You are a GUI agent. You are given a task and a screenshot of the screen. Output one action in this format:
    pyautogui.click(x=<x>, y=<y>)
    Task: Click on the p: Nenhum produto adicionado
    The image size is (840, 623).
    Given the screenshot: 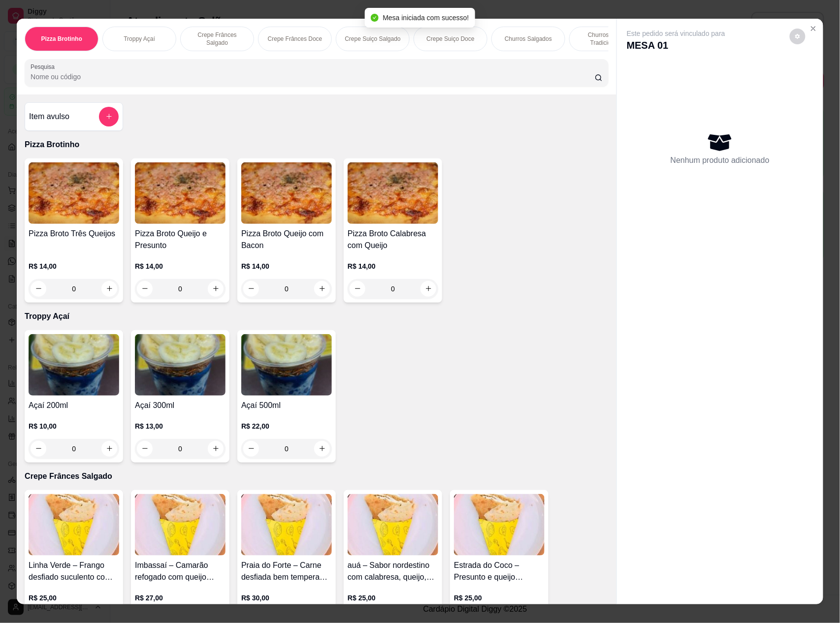 What is the action you would take?
    pyautogui.click(x=720, y=160)
    